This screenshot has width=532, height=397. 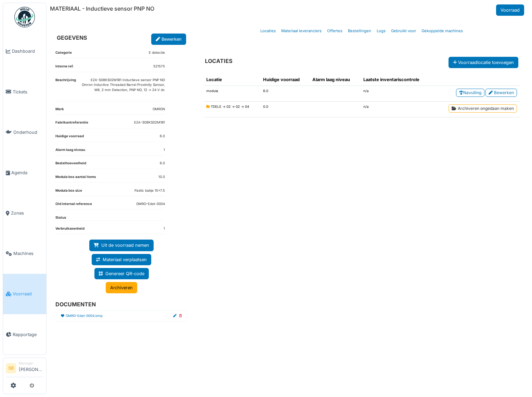 What do you see at coordinates (159, 109) in the screenshot?
I see `dd: OMRON` at bounding box center [159, 109].